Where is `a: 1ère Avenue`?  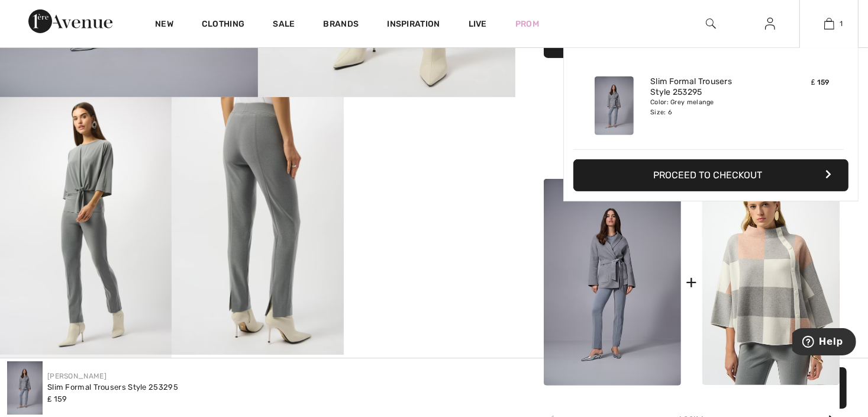
a: 1ère Avenue is located at coordinates (70, 21).